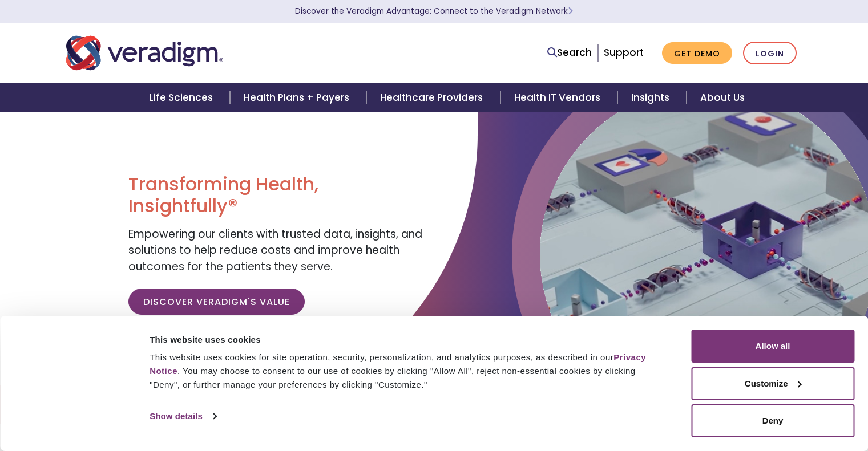 The width and height of the screenshot is (868, 451). What do you see at coordinates (570, 11) in the screenshot?
I see `span: Learn More` at bounding box center [570, 11].